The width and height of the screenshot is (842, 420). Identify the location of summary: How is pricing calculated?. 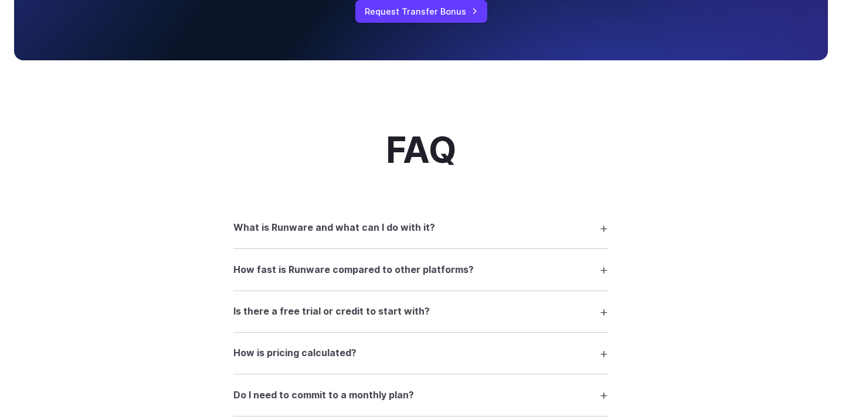
(421, 353).